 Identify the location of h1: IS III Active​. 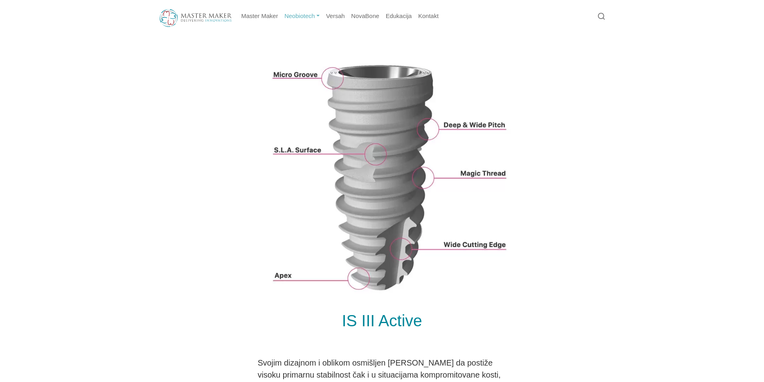
(382, 321).